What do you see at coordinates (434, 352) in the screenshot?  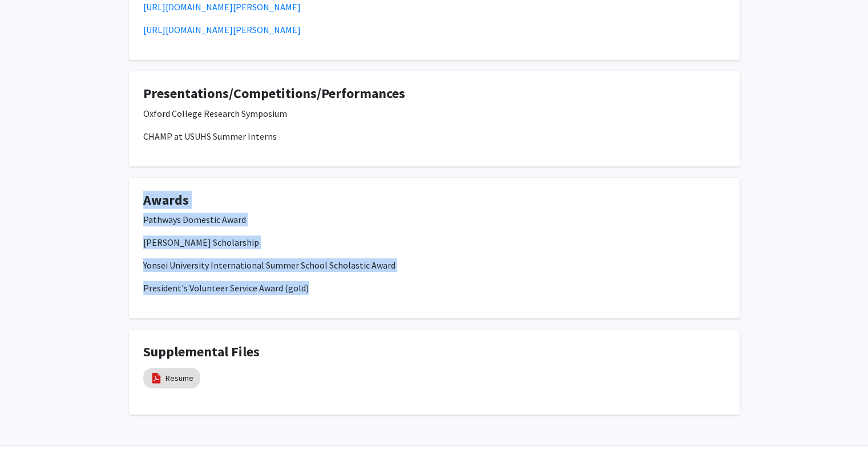 I see `h4: Supplemental Files` at bounding box center [434, 352].